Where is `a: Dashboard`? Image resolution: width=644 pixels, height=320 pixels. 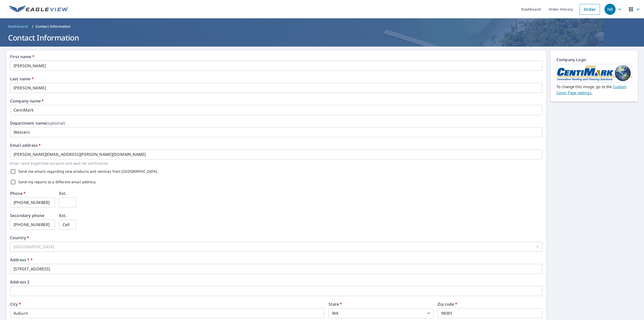
a: Dashboard is located at coordinates (18, 26).